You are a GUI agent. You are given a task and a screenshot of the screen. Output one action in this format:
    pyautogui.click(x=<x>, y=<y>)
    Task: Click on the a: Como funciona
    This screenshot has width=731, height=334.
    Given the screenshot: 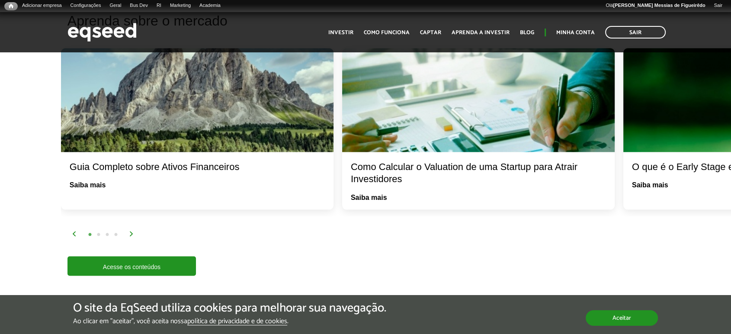 What is the action you would take?
    pyautogui.click(x=387, y=32)
    